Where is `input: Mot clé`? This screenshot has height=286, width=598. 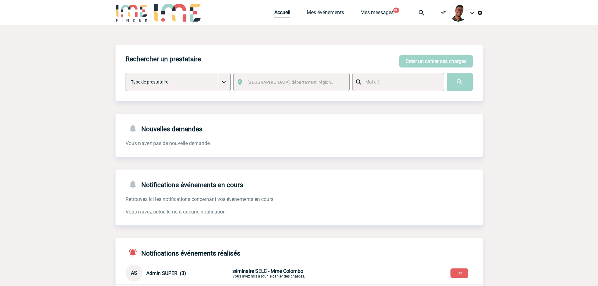 input: Mot clé is located at coordinates (401, 82).